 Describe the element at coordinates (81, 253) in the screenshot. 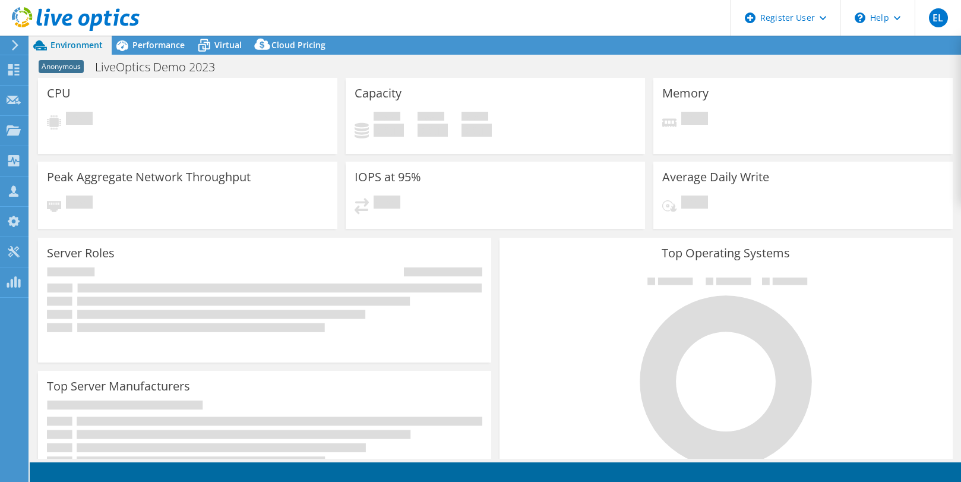

I see `h3: Server Roles` at that location.